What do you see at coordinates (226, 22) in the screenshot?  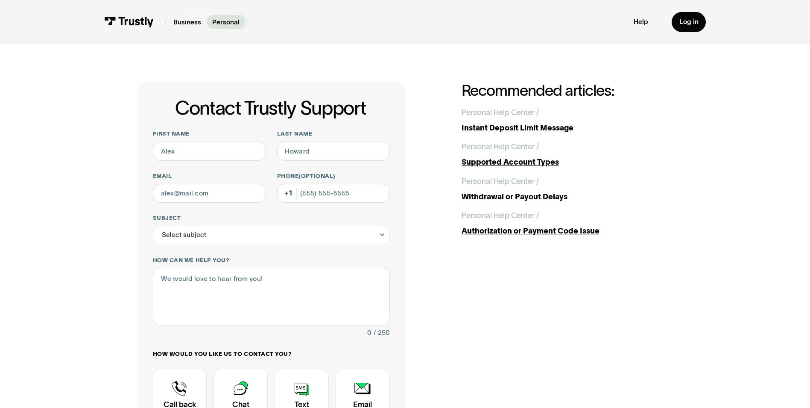 I see `p: Personal` at bounding box center [226, 22].